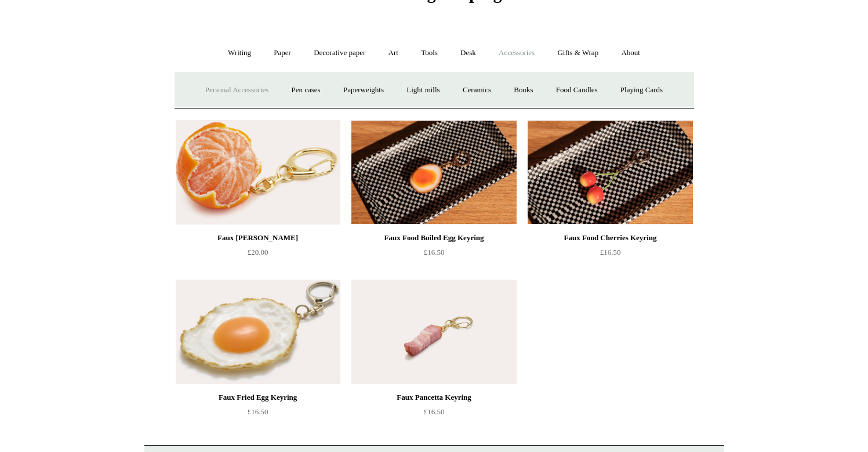 The height and width of the screenshot is (452, 868). Describe the element at coordinates (434, 332) in the screenshot. I see `img: Faux Pancetta Keyring` at that location.